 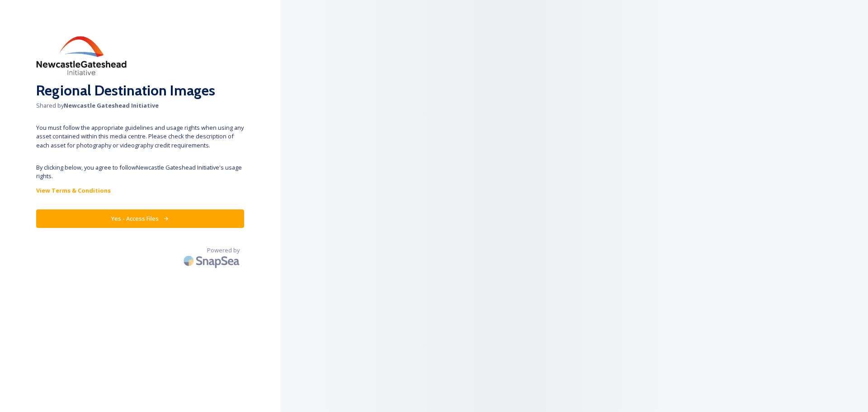 What do you see at coordinates (140, 218) in the screenshot?
I see `button: Yes - Access Files` at bounding box center [140, 218].